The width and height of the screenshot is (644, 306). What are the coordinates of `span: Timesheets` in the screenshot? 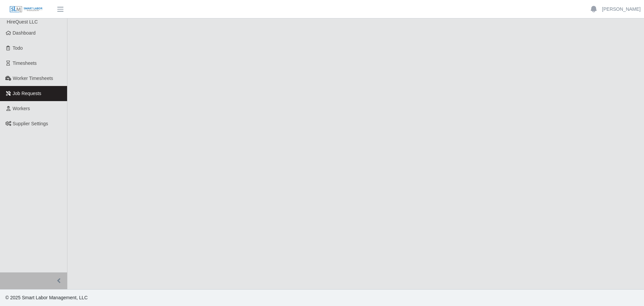 It's located at (25, 63).